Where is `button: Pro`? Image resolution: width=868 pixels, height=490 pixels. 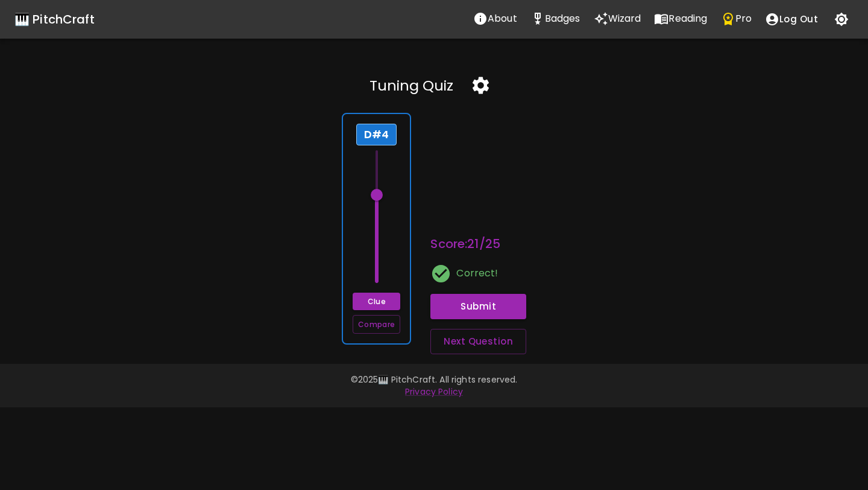
button: Pro is located at coordinates (736, 18).